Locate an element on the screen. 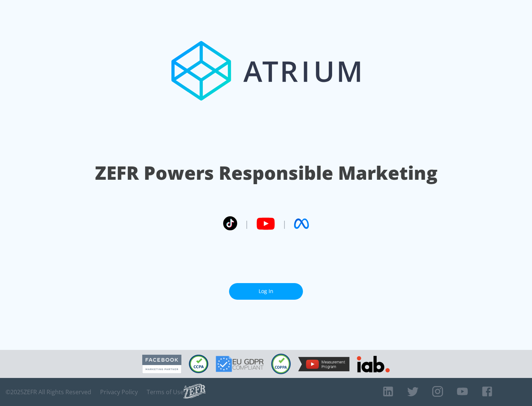  img: IAB is located at coordinates (373, 364).